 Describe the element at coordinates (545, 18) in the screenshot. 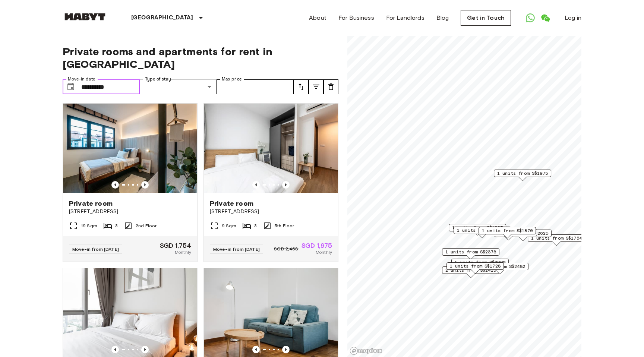

I see `a: Open WeChat` at that location.